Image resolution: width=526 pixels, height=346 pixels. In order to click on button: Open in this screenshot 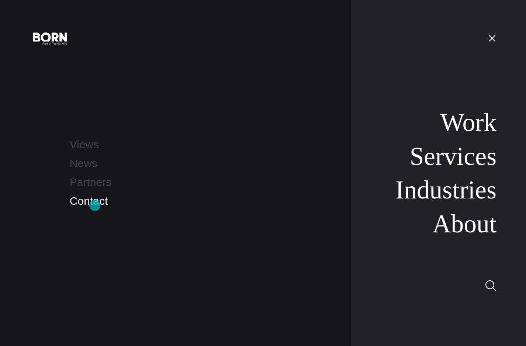, I will do `click(492, 38)`.